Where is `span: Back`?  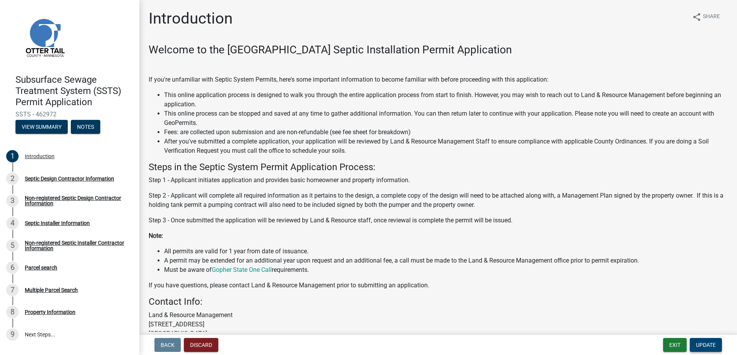 span: Back is located at coordinates (168, 345).